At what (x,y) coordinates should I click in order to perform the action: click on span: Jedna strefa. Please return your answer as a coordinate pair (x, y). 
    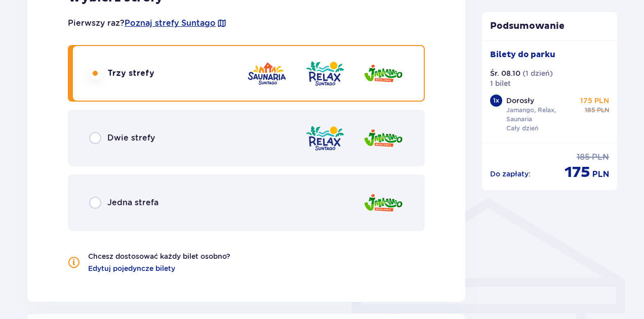
    Looking at the image, I should click on (132, 203).